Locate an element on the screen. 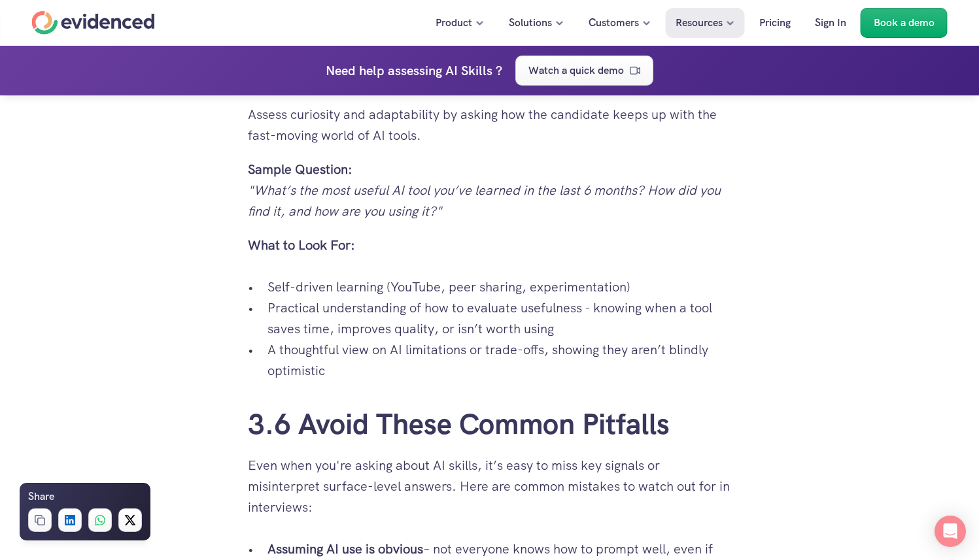  p: Pricing is located at coordinates (775, 23).